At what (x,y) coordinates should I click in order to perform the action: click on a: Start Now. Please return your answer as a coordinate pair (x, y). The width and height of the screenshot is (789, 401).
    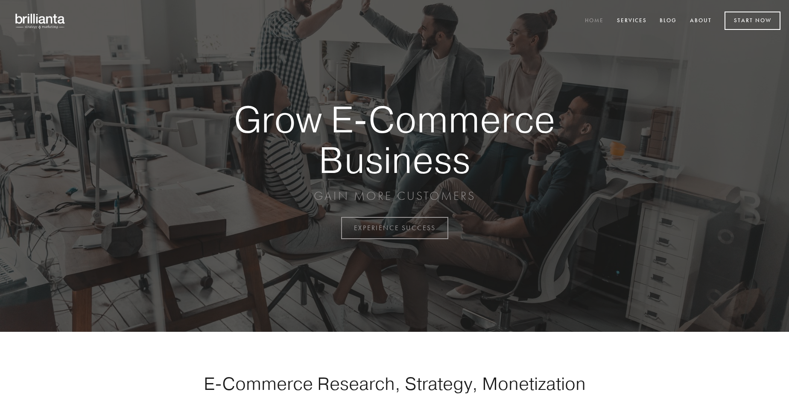
    Looking at the image, I should click on (752, 20).